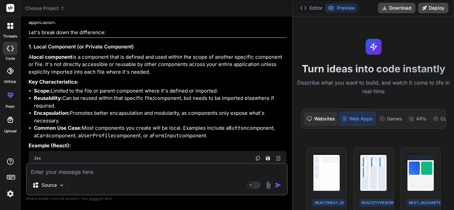  I want to click on label: threads, so click(10, 36).